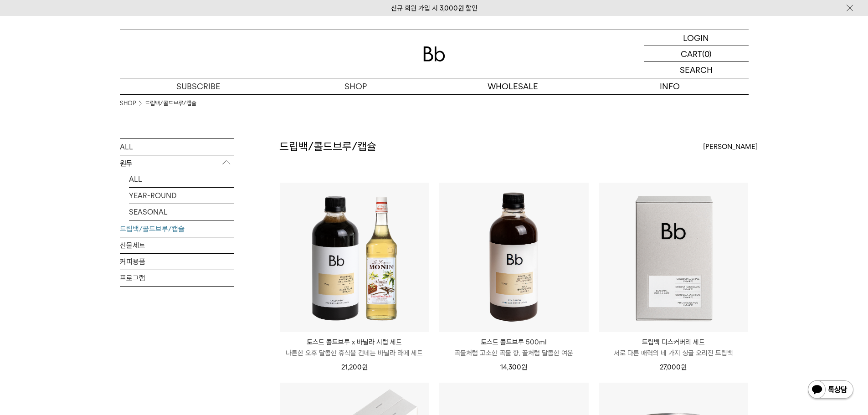 This screenshot has width=868, height=415. Describe the element at coordinates (830, 390) in the screenshot. I see `img: 카카오톡 채널 1:1 채팅 버튼` at that location.